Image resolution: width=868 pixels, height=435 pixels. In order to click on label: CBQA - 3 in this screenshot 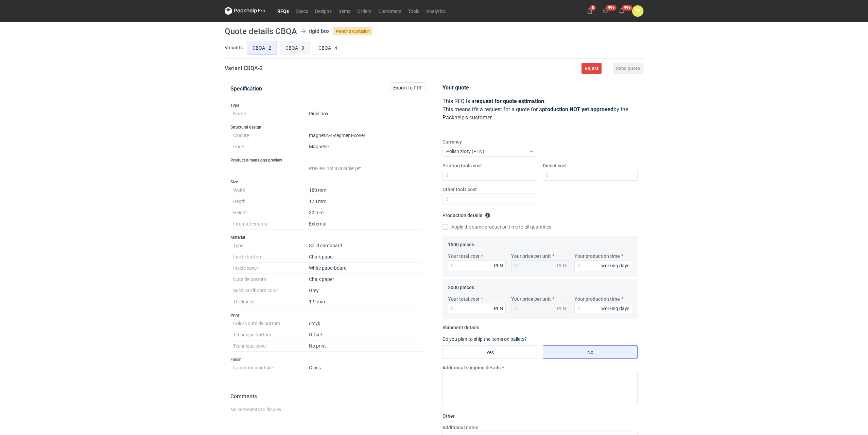, I will do `click(295, 48)`.